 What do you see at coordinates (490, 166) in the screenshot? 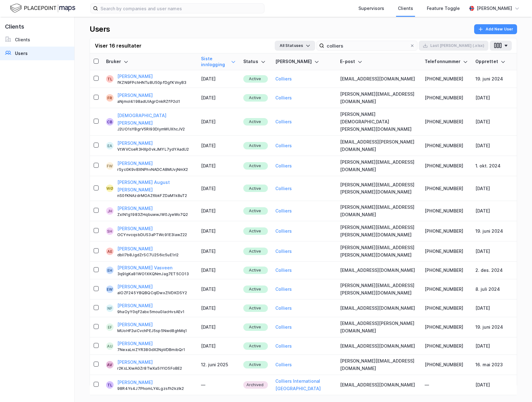
I see `td: 1. okt. 2024` at bounding box center [490, 166].